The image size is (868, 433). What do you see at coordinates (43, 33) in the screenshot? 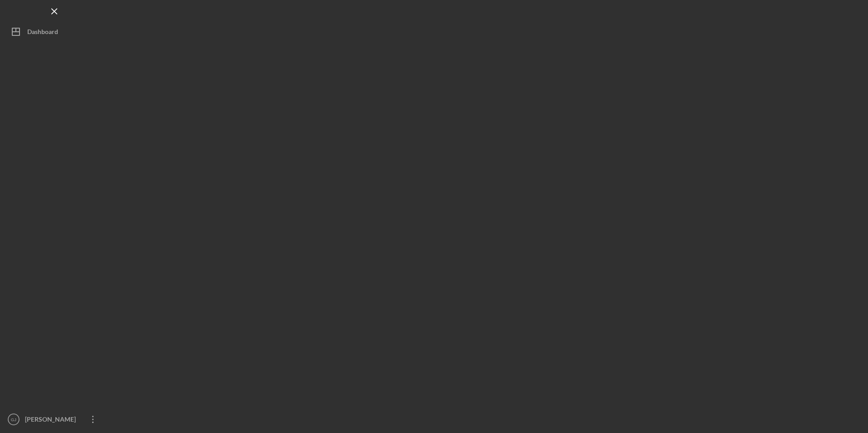
I see `div: Dashboard` at bounding box center [43, 33].